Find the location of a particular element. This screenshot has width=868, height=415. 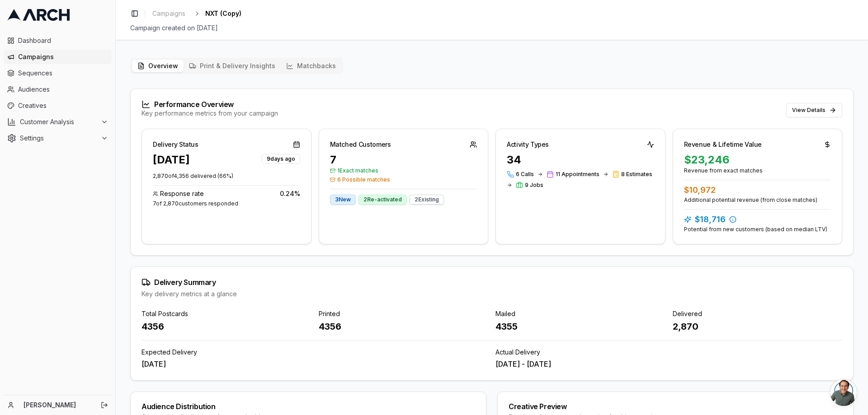

a: Open chat is located at coordinates (843, 392).